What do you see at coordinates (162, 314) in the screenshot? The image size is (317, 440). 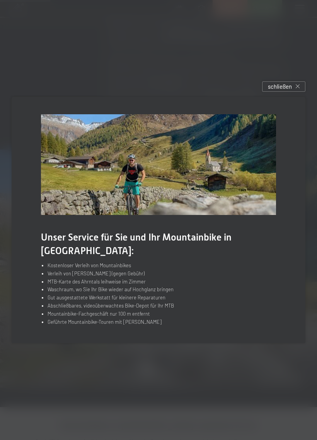 I see `li: Mountainbike-Fachgeschäft nur 100 m entfernt` at bounding box center [162, 314].